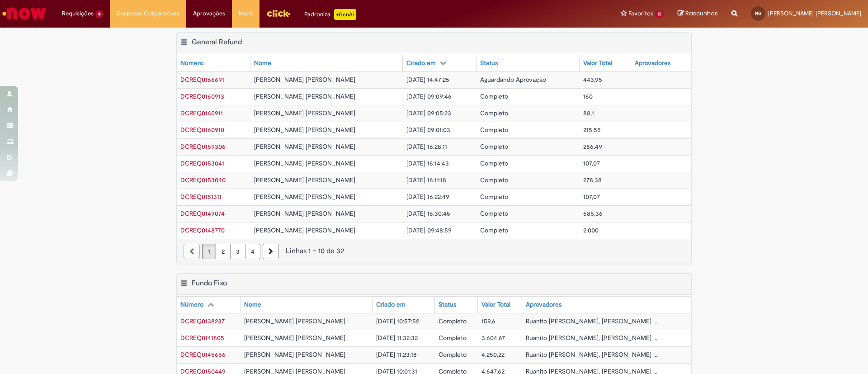  I want to click on a: Próxima página, so click(271, 252).